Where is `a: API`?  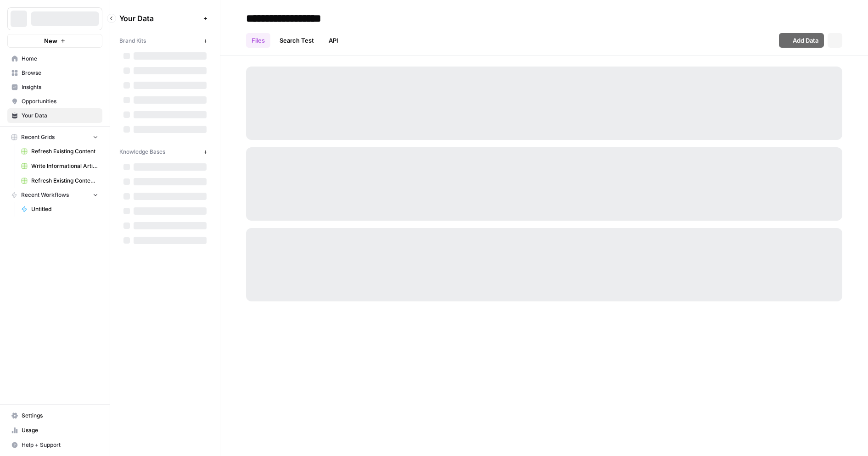 a: API is located at coordinates (333, 40).